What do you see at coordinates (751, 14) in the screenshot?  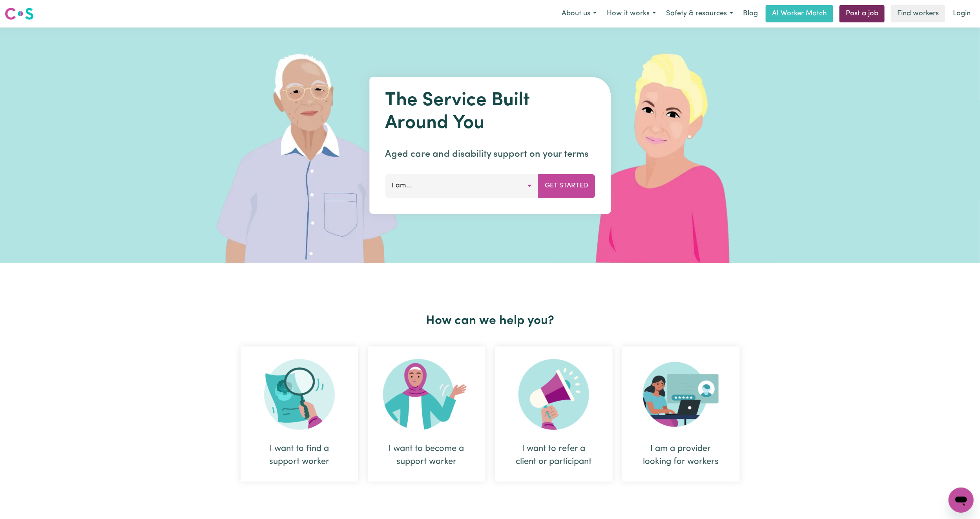 I see `a: Blog` at bounding box center [751, 14].